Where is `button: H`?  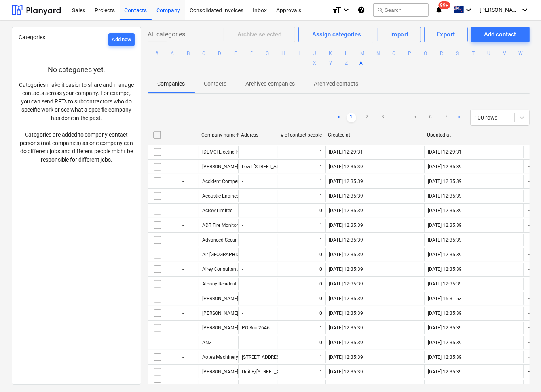
button: H is located at coordinates (284, 53).